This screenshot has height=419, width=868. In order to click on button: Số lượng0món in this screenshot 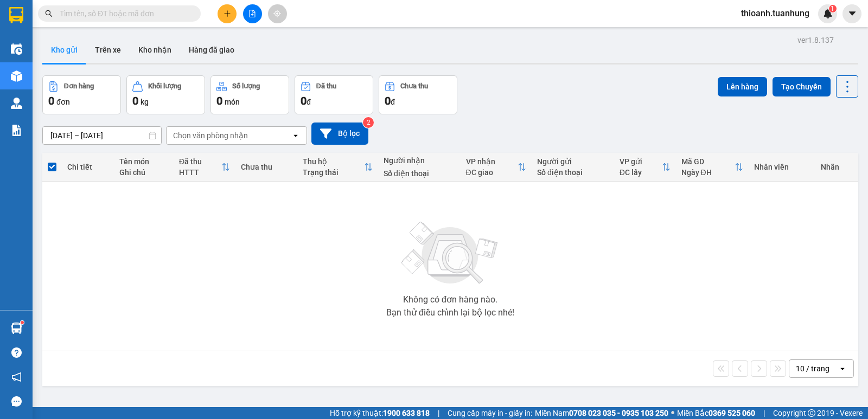, I will do `click(249, 95)`.